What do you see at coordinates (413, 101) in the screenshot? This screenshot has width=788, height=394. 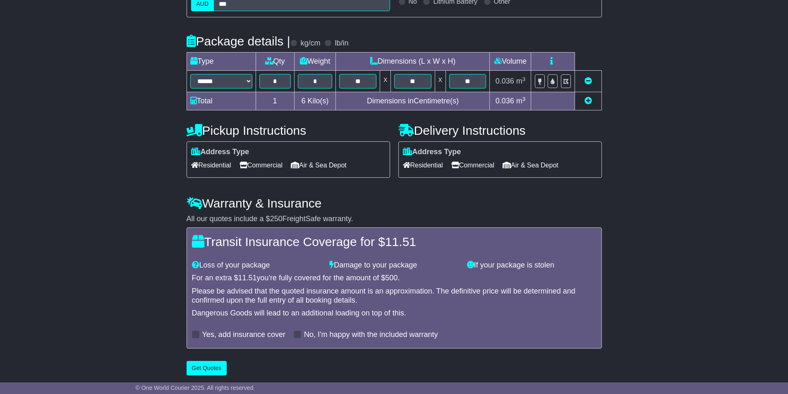 I see `td: Dimensions in Centimetre(s)` at bounding box center [413, 101].